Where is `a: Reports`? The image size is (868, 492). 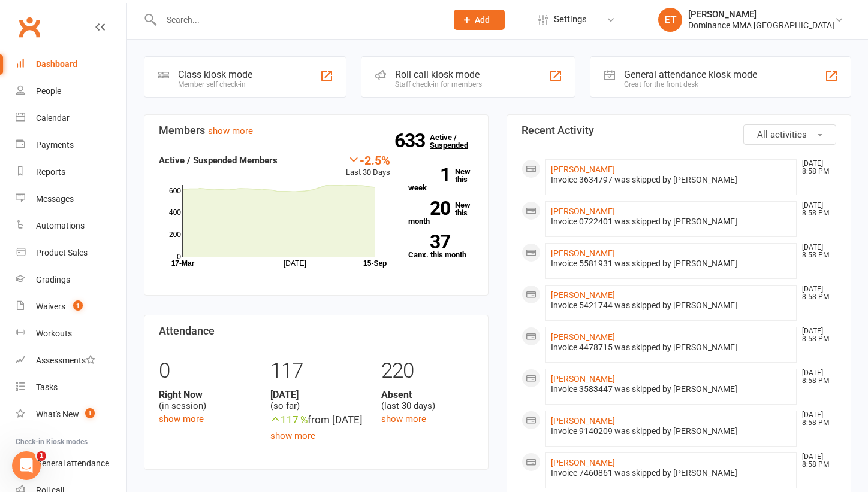
a: Reports is located at coordinates (70, 172).